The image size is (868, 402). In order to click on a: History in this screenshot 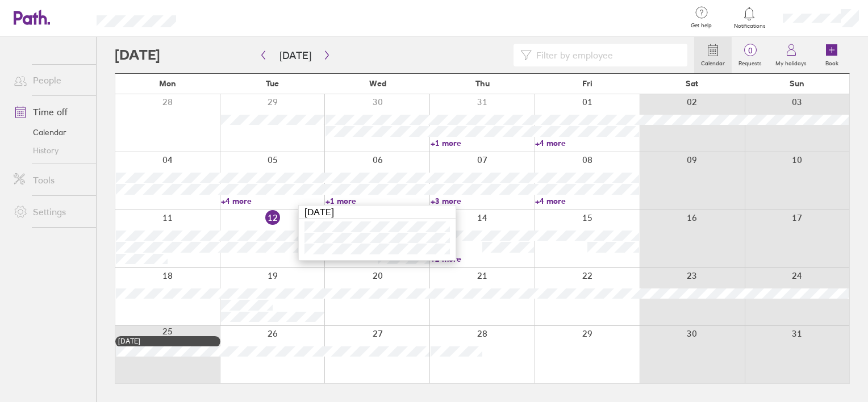, I will do `click(50, 151)`.